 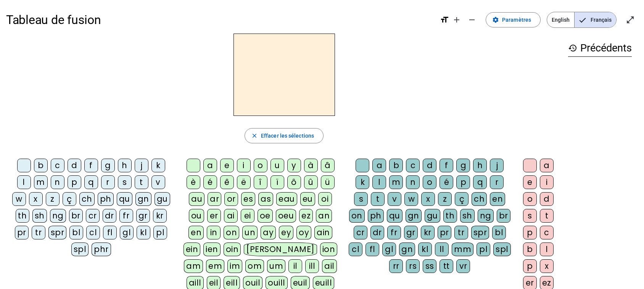 I want to click on div: oy, so click(x=303, y=233).